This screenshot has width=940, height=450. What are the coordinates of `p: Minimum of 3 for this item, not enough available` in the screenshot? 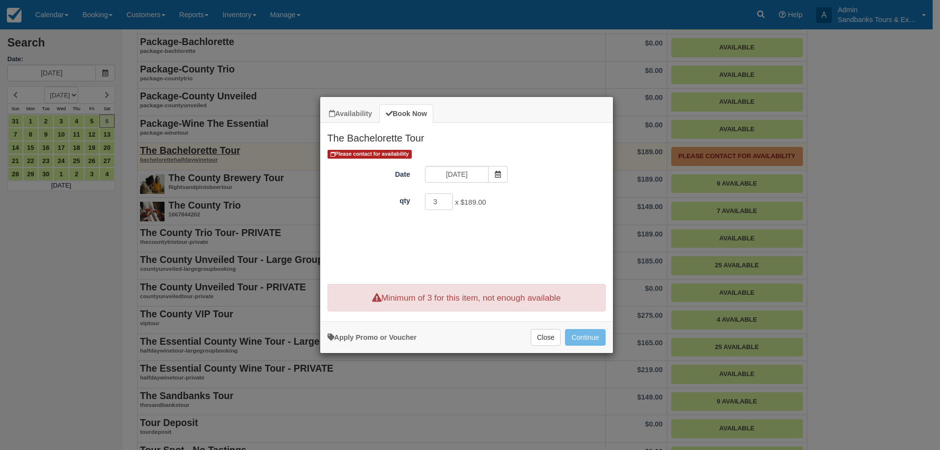 It's located at (467, 298).